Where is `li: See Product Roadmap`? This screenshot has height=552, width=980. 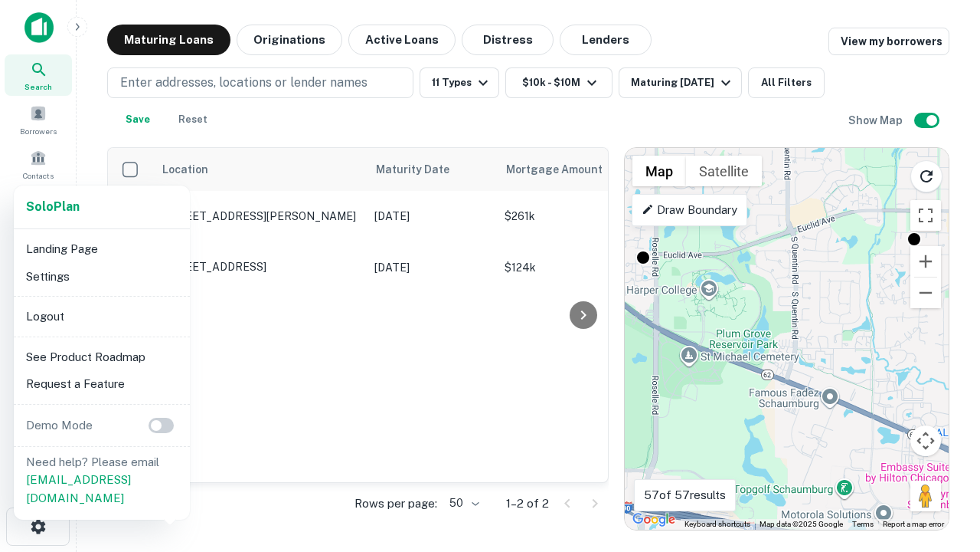
li: See Product Roadmap is located at coordinates (102, 357).